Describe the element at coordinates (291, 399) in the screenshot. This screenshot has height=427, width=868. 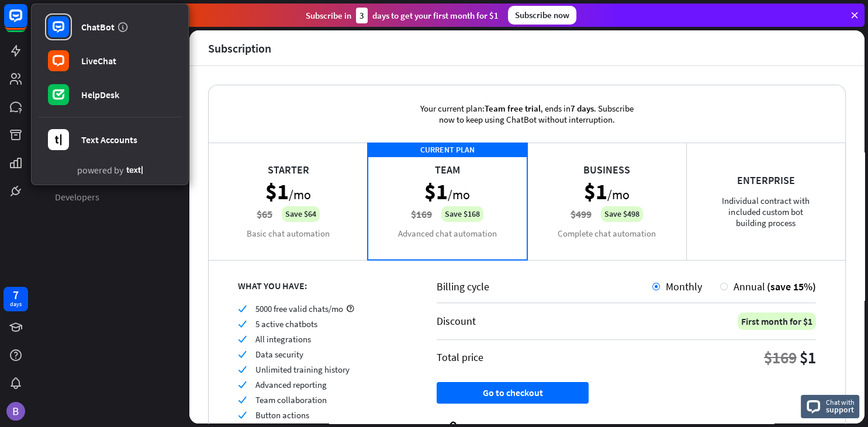
I see `span: Team collaboration` at that location.